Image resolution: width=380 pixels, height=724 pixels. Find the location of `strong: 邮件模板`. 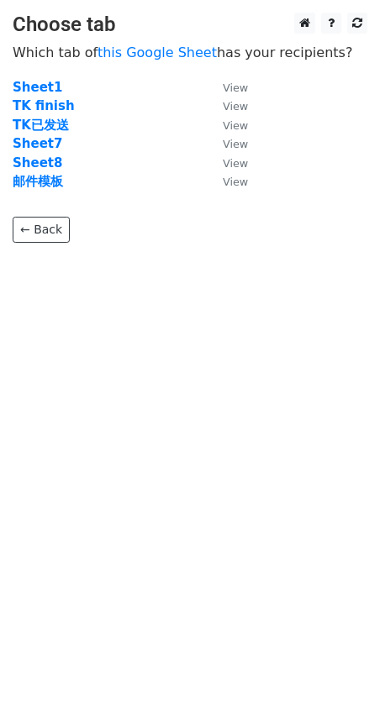

strong: 邮件模板 is located at coordinates (38, 181).